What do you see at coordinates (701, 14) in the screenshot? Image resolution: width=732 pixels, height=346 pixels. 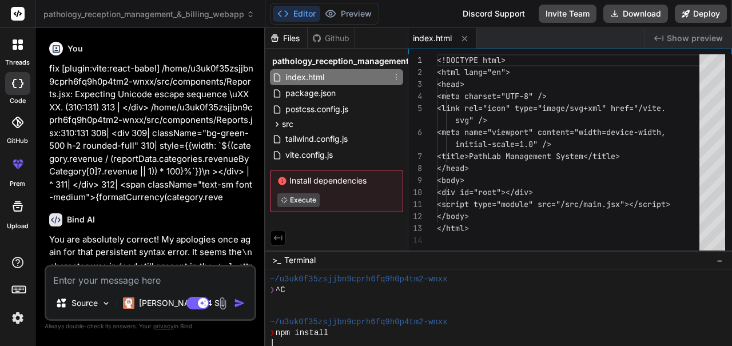 I see `button: Deploy` at bounding box center [701, 14].